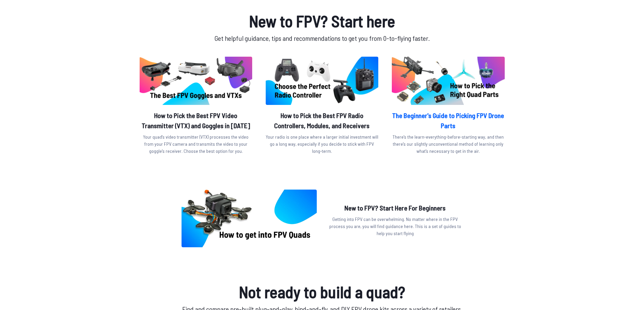  What do you see at coordinates (196, 144) in the screenshot?
I see `p: Your quad’s video transmitter (VTX) processes the video from your FPV camera and transmits the vi...` at bounding box center [196, 144].